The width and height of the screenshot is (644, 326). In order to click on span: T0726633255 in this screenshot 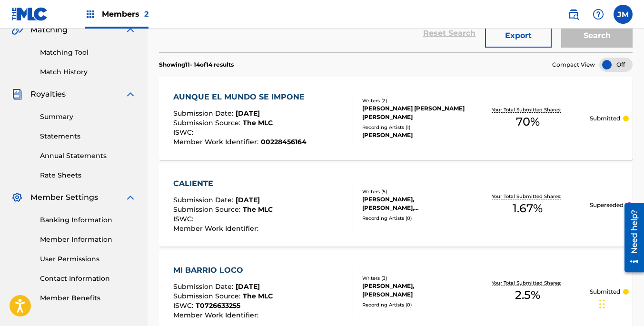, I will do `click(218, 306)`.